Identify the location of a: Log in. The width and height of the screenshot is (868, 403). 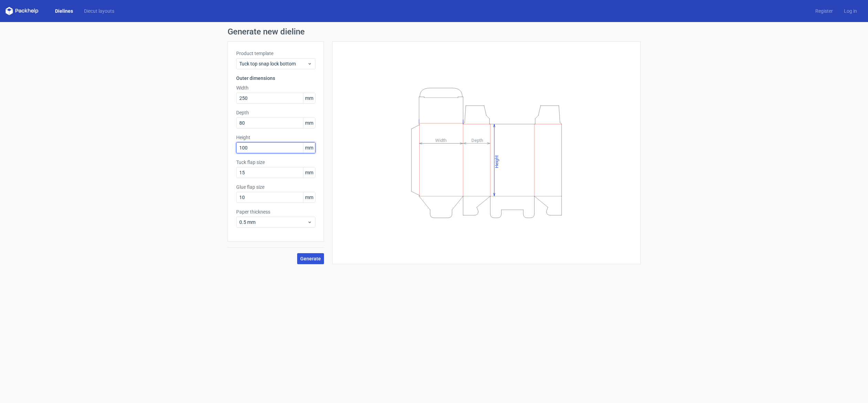
(850, 11).